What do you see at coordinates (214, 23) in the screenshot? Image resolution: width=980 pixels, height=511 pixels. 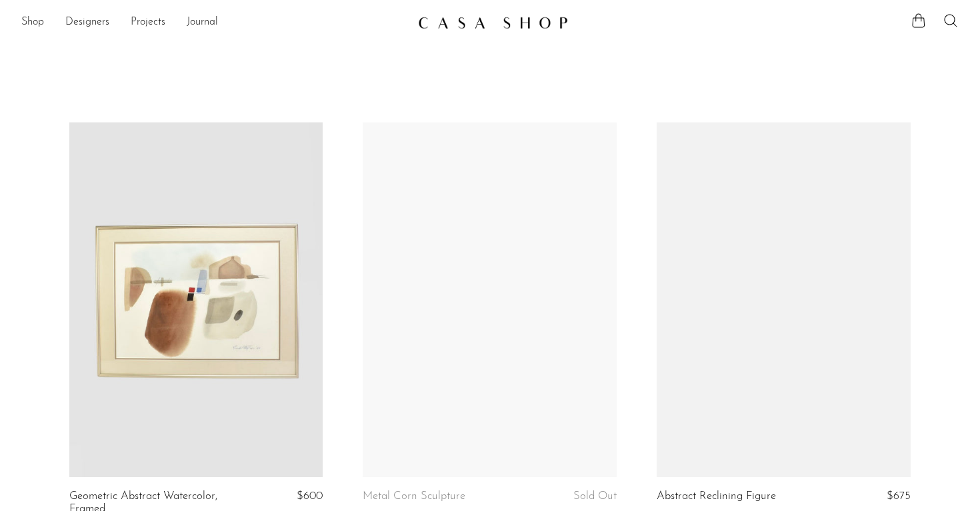 I see `ul: NEW HEADER MENU` at bounding box center [214, 23].